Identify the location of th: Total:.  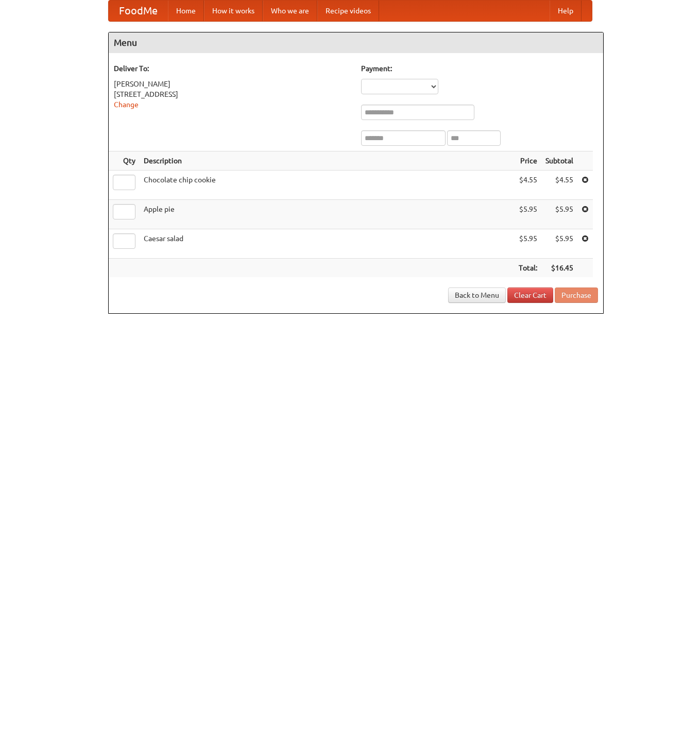
(528, 268).